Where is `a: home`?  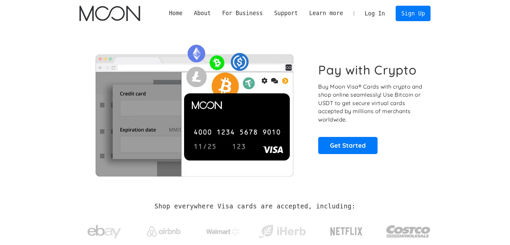 a: home is located at coordinates (110, 13).